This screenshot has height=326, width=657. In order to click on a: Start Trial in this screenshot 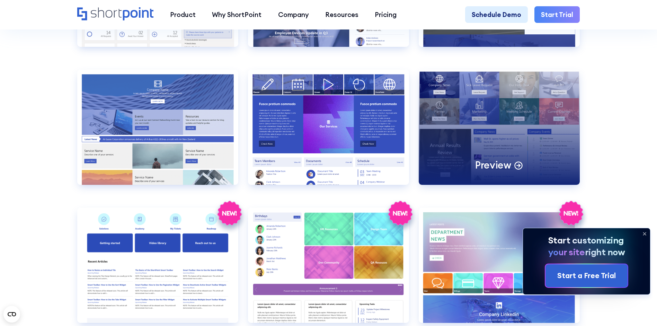, I will do `click(557, 14)`.